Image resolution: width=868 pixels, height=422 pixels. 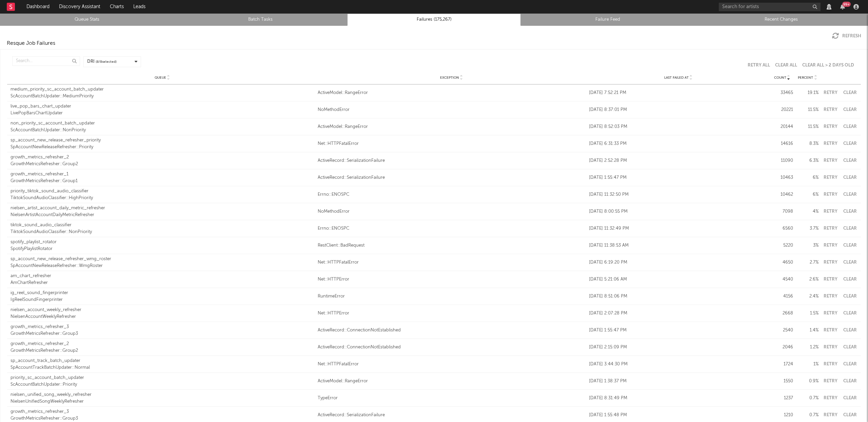 What do you see at coordinates (452, 110) in the screenshot?
I see `div: NoMethodError` at bounding box center [452, 110].